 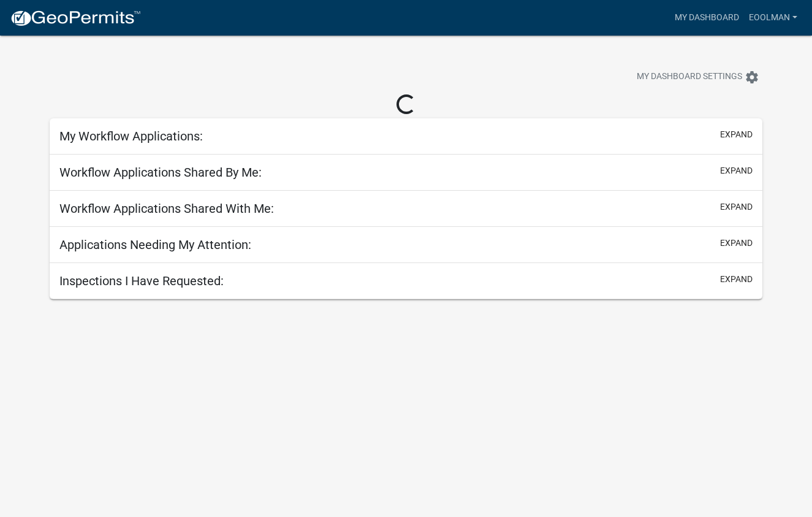 I want to click on h5: Inspections I Have Requested:, so click(x=142, y=281).